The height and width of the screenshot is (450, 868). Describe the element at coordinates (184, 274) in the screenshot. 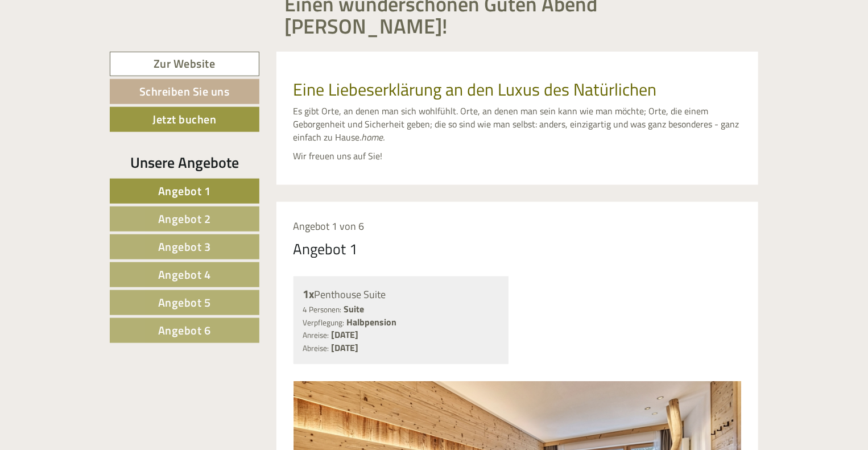

I see `span: Angebot 4` at that location.